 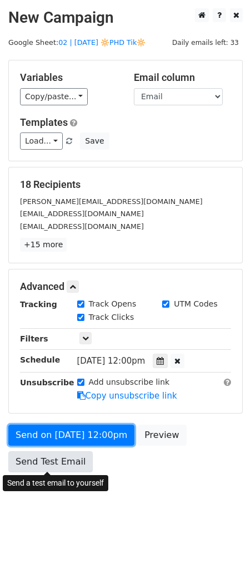 I want to click on a: Load..., so click(x=41, y=141).